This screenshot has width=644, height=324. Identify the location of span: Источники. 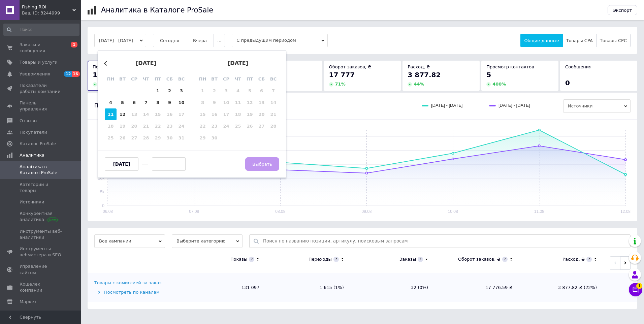
(32, 202).